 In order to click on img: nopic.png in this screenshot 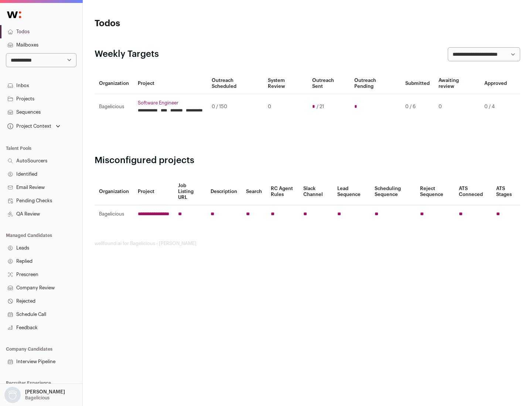, I will do `click(13, 395)`.